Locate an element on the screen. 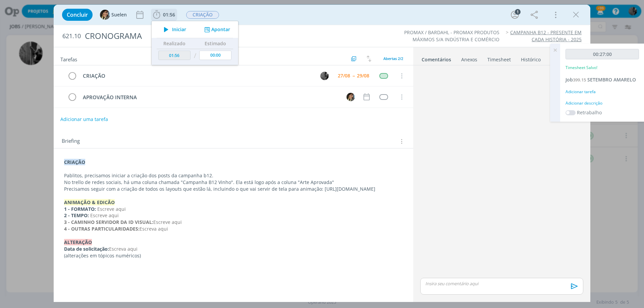  strong: CRIAÇÃO is located at coordinates (74, 162).